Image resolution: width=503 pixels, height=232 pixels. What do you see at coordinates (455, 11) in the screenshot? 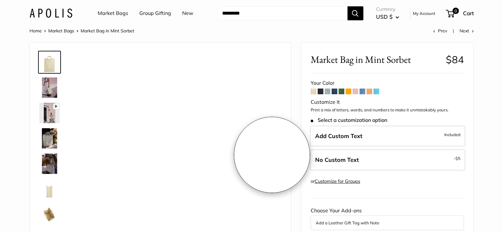
I see `span: 0` at bounding box center [455, 11].